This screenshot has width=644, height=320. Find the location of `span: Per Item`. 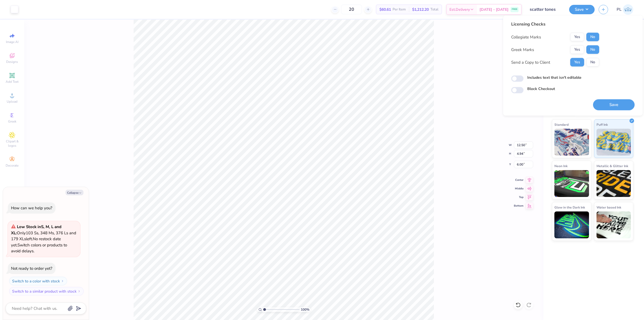

span: Per Item is located at coordinates (399, 9).